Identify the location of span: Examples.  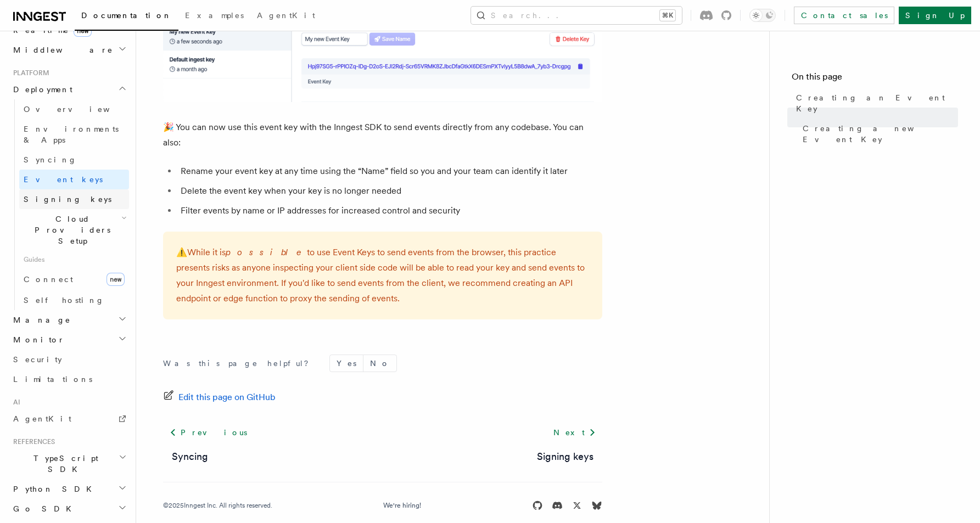
(214, 16).